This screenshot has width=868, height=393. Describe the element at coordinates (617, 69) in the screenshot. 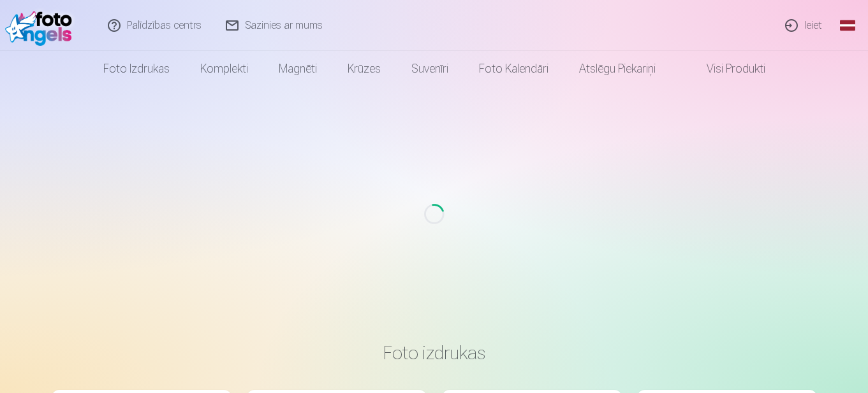

I see `a: Atslēgu piekariņi` at that location.